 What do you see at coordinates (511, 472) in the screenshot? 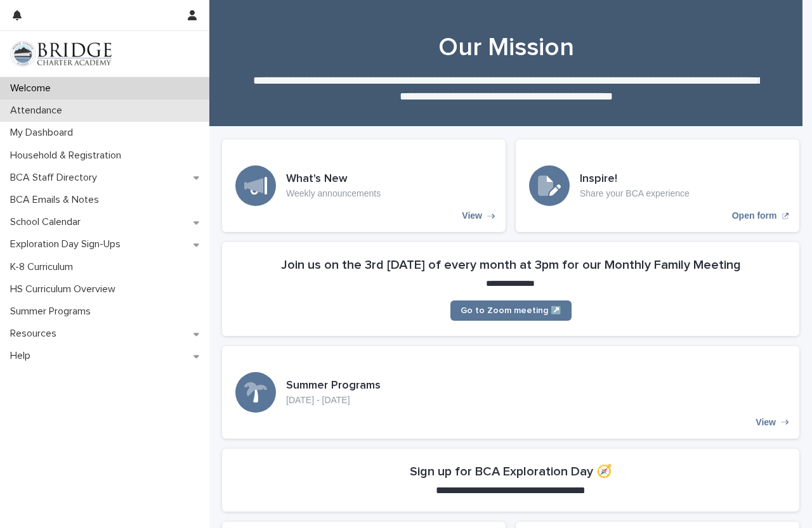
I see `h2: Sign up for BCA Exploration Day 🧭` at bounding box center [511, 472].